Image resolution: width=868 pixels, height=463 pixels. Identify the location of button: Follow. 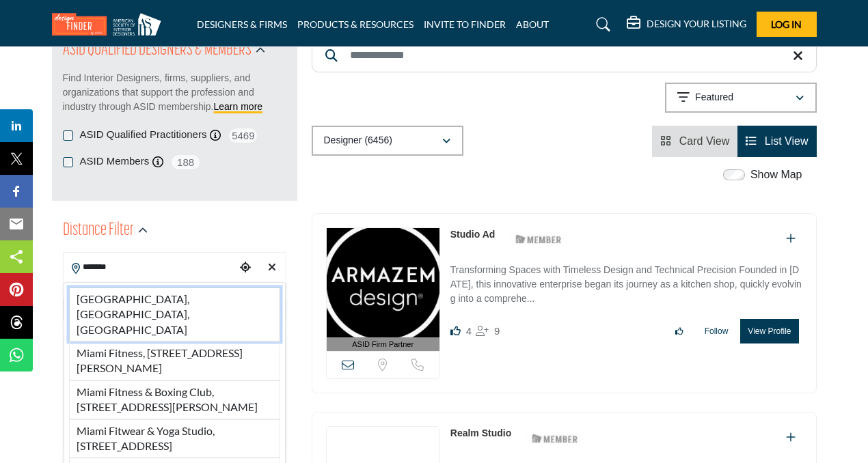
(716, 331).